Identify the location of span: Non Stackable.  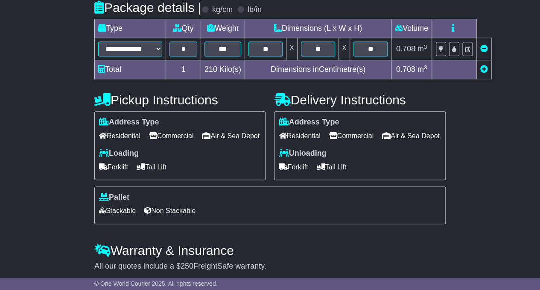
(170, 210).